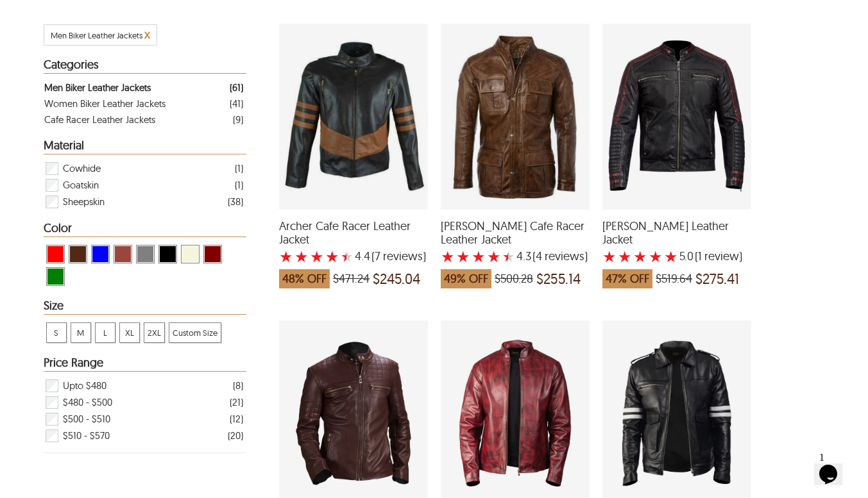 The image size is (868, 498). I want to click on span: $255.14, so click(558, 279).